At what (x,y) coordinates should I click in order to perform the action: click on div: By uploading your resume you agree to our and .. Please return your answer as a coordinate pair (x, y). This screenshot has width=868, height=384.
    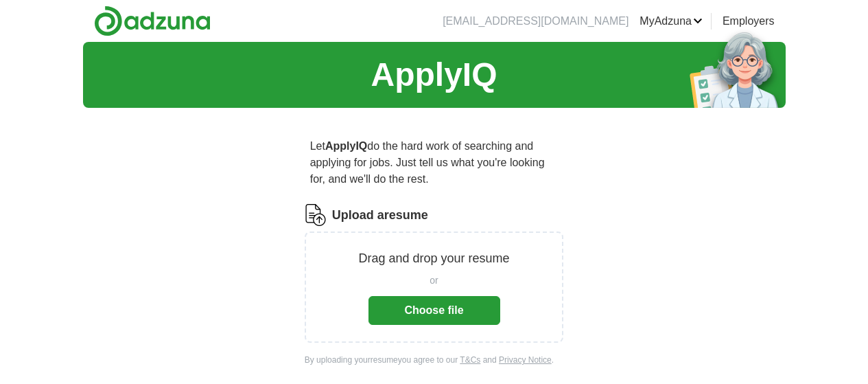
    Looking at the image, I should click on (434, 360).